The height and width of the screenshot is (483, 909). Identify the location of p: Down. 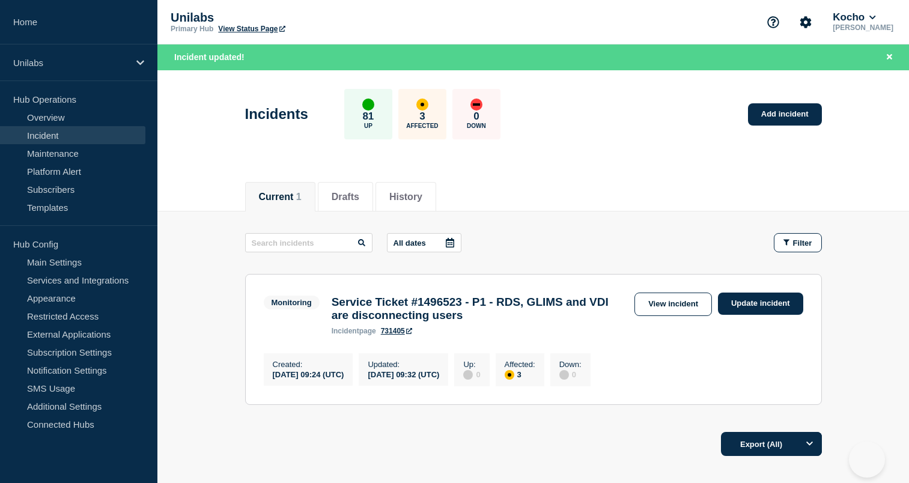
(477, 126).